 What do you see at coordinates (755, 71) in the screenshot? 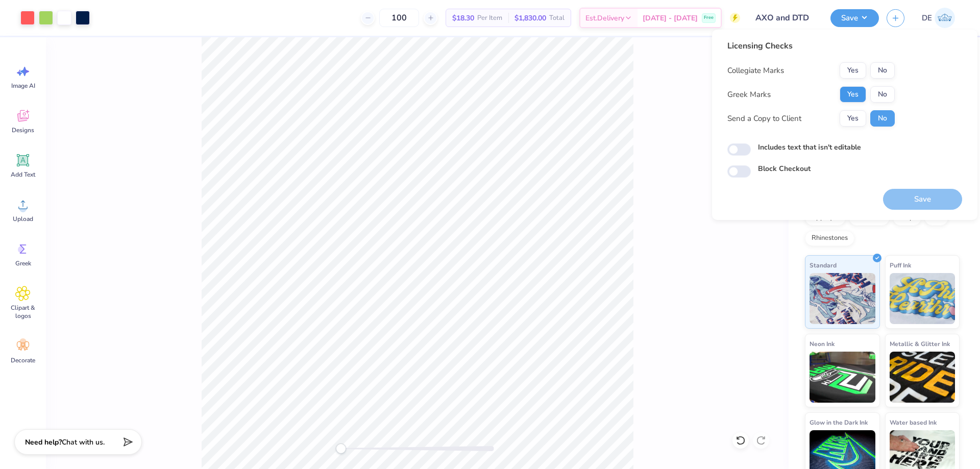
I see `div: Collegiate Marks` at bounding box center [755, 71].